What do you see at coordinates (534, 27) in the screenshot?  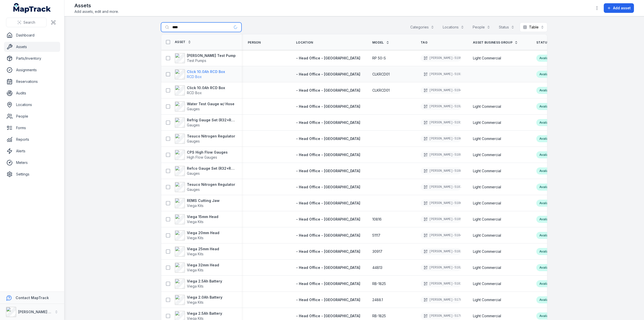 I see `button: Table` at bounding box center [534, 27].